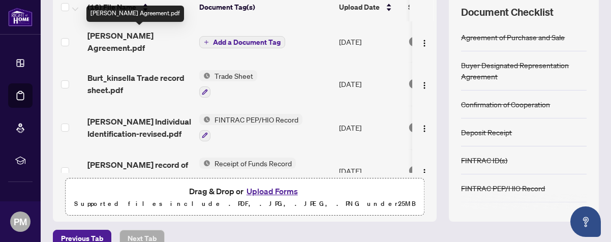  I want to click on div: FINTRAC ID(s), so click(484, 160).